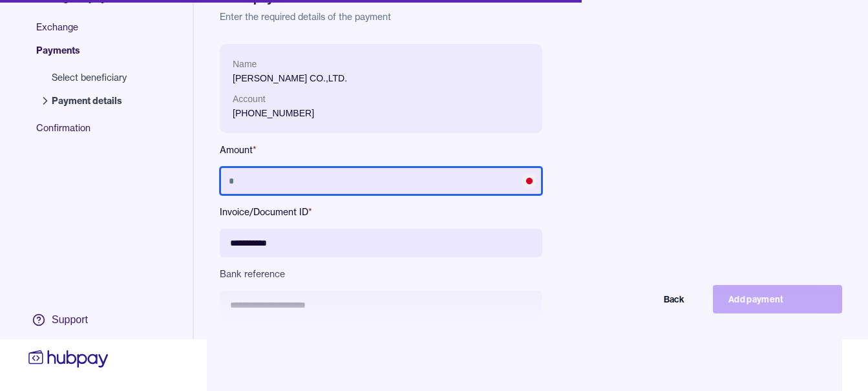 The height and width of the screenshot is (391, 868). What do you see at coordinates (88, 32) in the screenshot?
I see `span: Exchange` at bounding box center [88, 32].